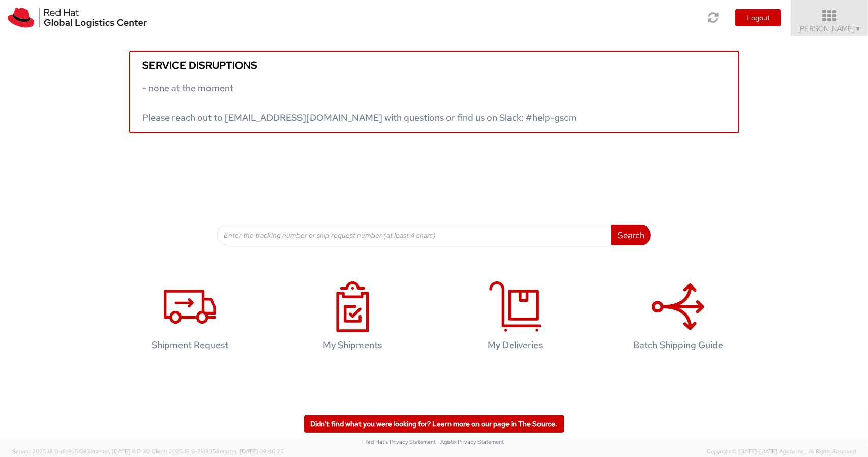 Image resolution: width=868 pixels, height=457 pixels. I want to click on button: Search, so click(631, 235).